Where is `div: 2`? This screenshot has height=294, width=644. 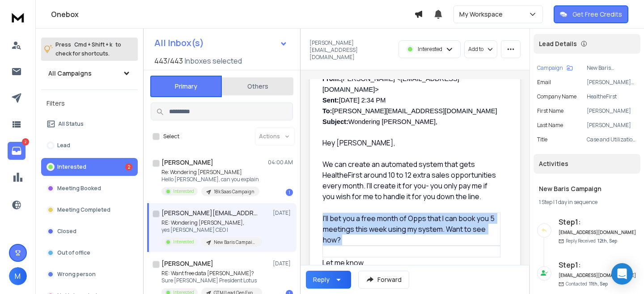 div: 2 is located at coordinates (129, 167).